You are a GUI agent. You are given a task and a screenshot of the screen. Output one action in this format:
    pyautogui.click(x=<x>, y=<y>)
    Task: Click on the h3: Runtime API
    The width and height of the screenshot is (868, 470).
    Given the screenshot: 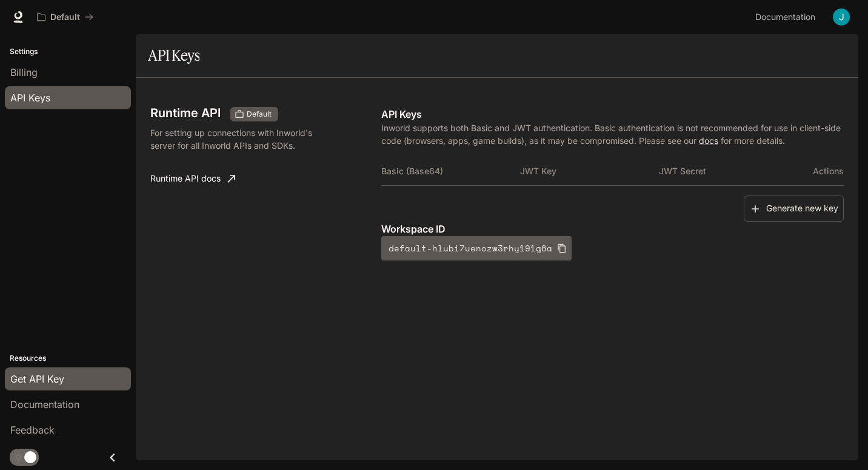 What is the action you would take?
    pyautogui.click(x=185, y=112)
    